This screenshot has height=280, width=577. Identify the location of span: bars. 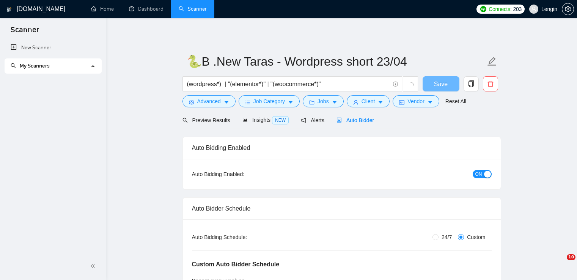
(248, 102).